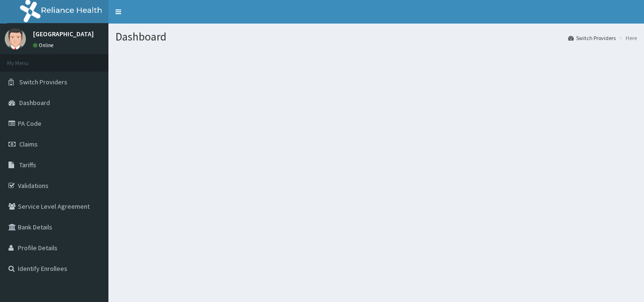 This screenshot has height=302, width=644. What do you see at coordinates (376, 37) in the screenshot?
I see `h1: Dashboard` at bounding box center [376, 37].